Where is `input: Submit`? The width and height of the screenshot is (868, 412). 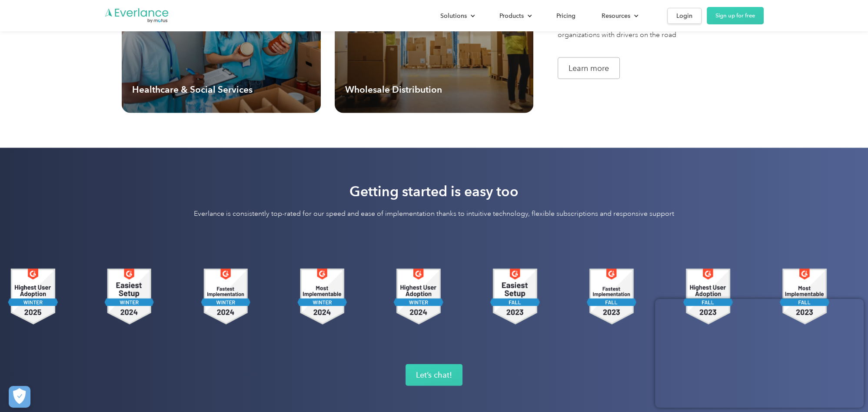
input: Submit is located at coordinates (145, 52).